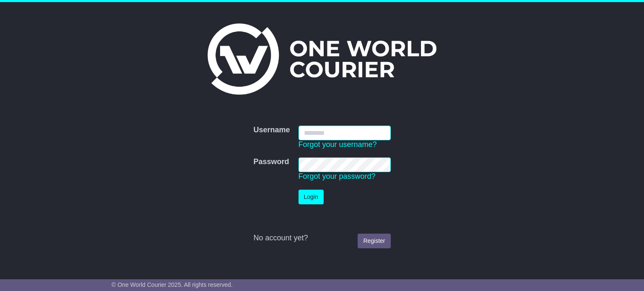 Image resolution: width=644 pixels, height=291 pixels. Describe the element at coordinates (337, 145) in the screenshot. I see `a: Forgot your username?` at that location.